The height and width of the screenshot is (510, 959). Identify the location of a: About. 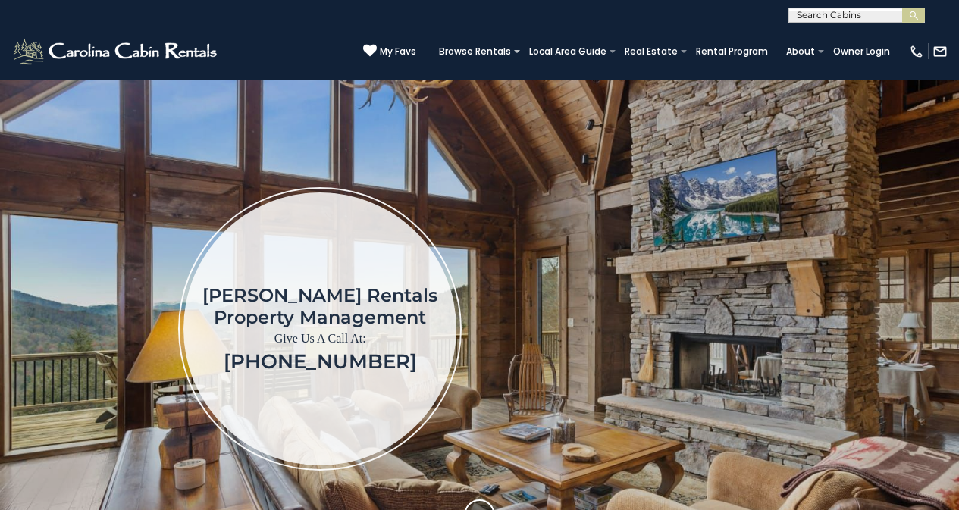
(800, 52).